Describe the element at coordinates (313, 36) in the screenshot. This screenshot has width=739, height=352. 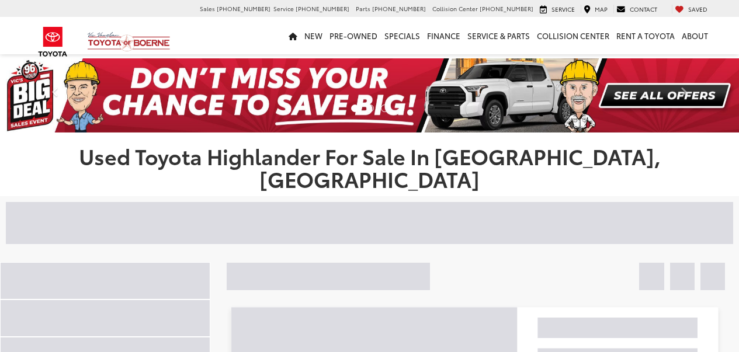
I see `a: New` at that location.